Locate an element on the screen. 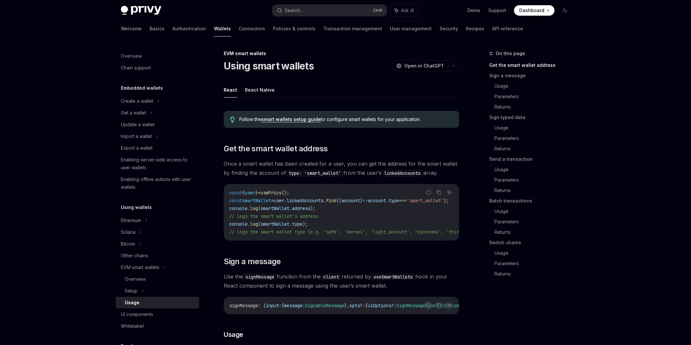 The height and width of the screenshot is (345, 691). span: SignMessageModalUIOptions is located at coordinates (429, 306).